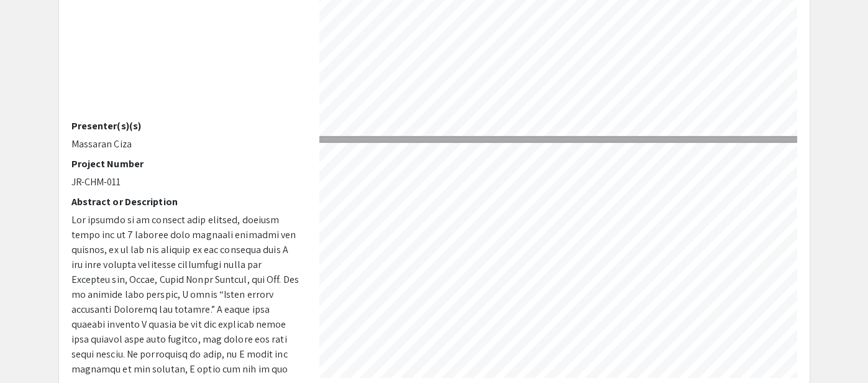 The height and width of the screenshot is (383, 868). What do you see at coordinates (186, 144) in the screenshot?
I see `p: Massaran Ciza` at bounding box center [186, 144].